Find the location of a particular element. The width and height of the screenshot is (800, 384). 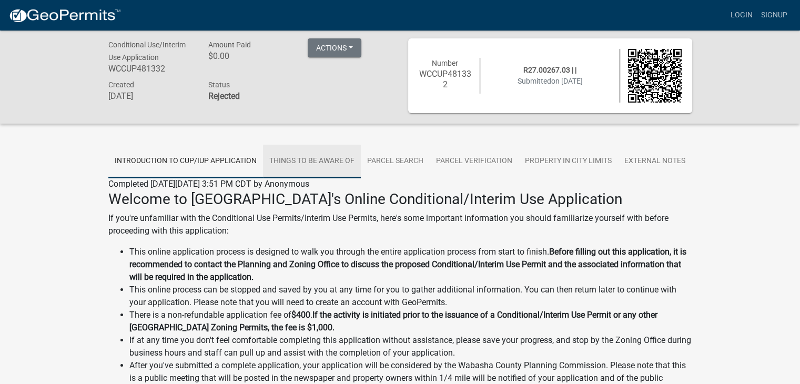

strong: $400 is located at coordinates (301, 314).